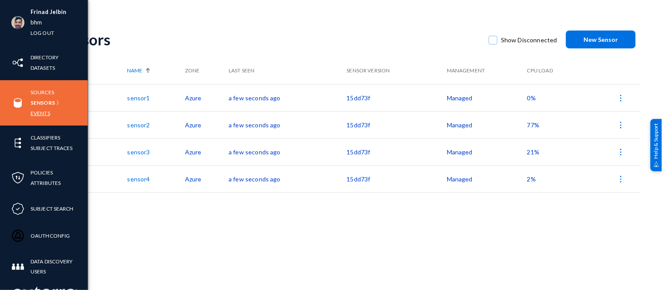  Describe the element at coordinates (59, 267) in the screenshot. I see `a: Data Discovery Users` at that location.